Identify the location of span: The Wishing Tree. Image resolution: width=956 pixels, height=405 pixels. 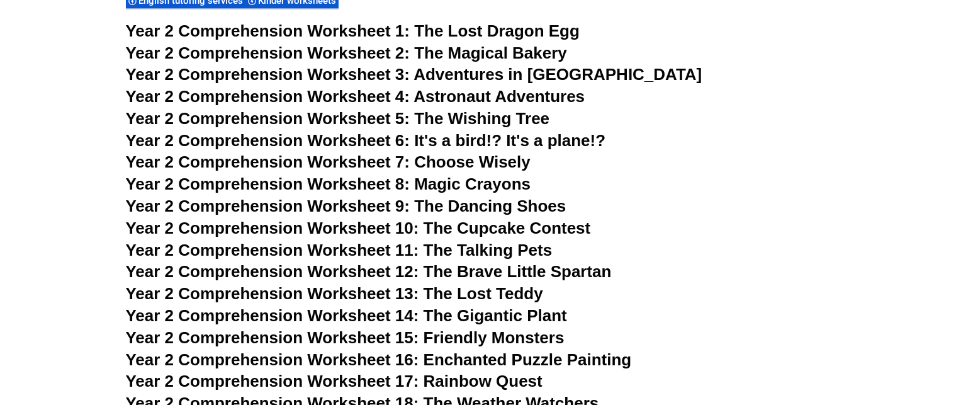
(481, 118).